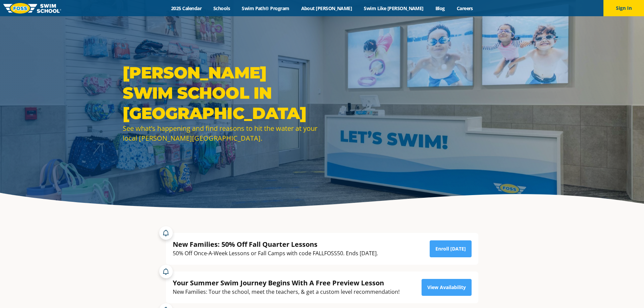 Image resolution: width=644 pixels, height=308 pixels. Describe the element at coordinates (447, 288) in the screenshot. I see `a: View Availability` at that location.